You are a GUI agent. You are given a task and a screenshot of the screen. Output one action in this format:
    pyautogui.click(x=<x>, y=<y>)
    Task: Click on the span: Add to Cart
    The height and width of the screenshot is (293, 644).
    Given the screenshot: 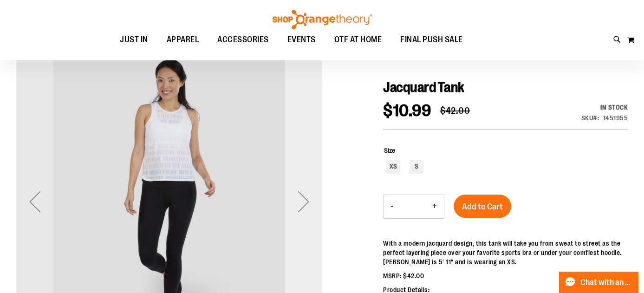 What is the action you would take?
    pyautogui.click(x=482, y=207)
    